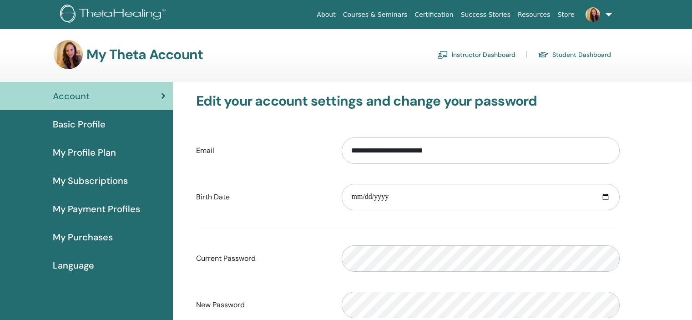 The image size is (692, 320). I want to click on a: Resources, so click(534, 15).